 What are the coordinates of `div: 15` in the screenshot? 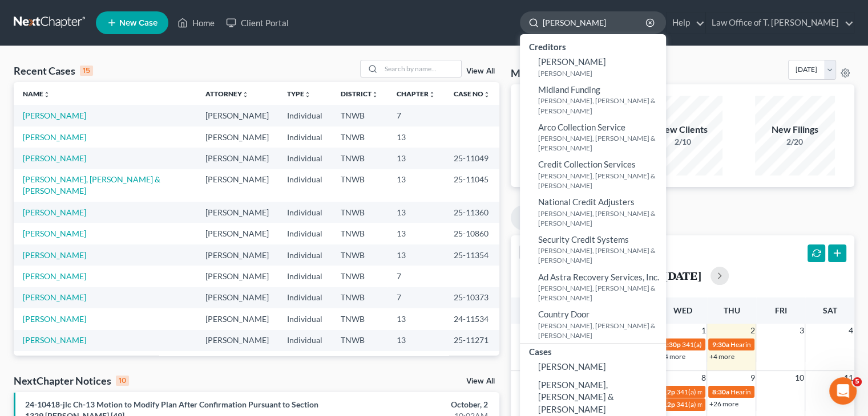 It's located at (86, 71).